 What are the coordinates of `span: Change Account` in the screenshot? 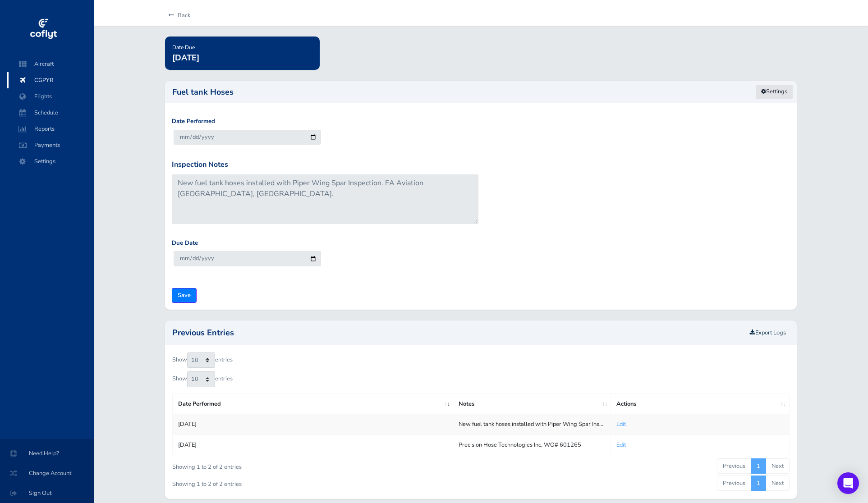 It's located at (47, 473).